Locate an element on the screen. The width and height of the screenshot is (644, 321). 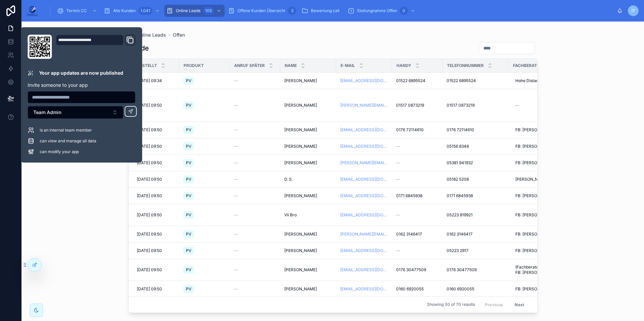
span: 0176 72114610 is located at coordinates (410, 130).